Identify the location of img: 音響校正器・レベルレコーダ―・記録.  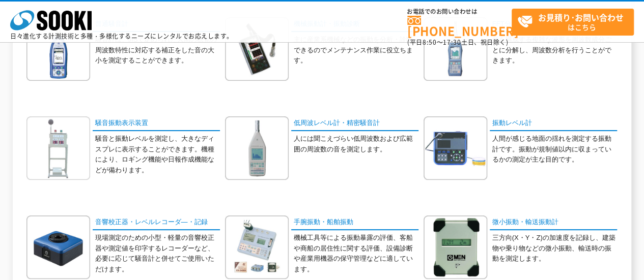
(58, 247).